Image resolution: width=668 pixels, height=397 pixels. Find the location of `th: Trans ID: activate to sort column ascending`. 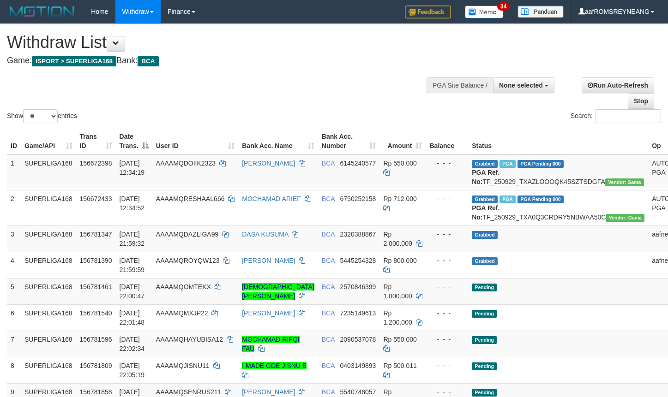

th: Trans ID: activate to sort column ascending is located at coordinates (96, 141).